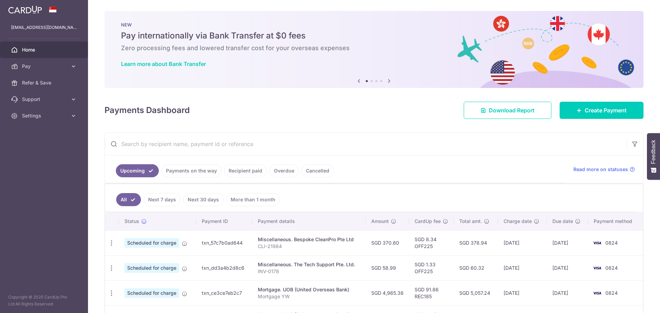 The height and width of the screenshot is (313, 660). I want to click on div: Miscellaneous. The Tech Support Pte. Ltd., so click(309, 265).